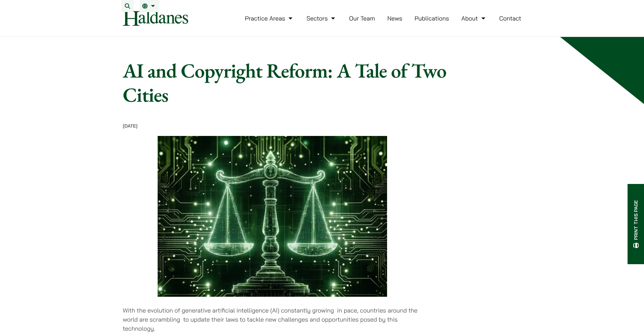 The image size is (644, 334). Describe the element at coordinates (395, 18) in the screenshot. I see `a: News` at that location.